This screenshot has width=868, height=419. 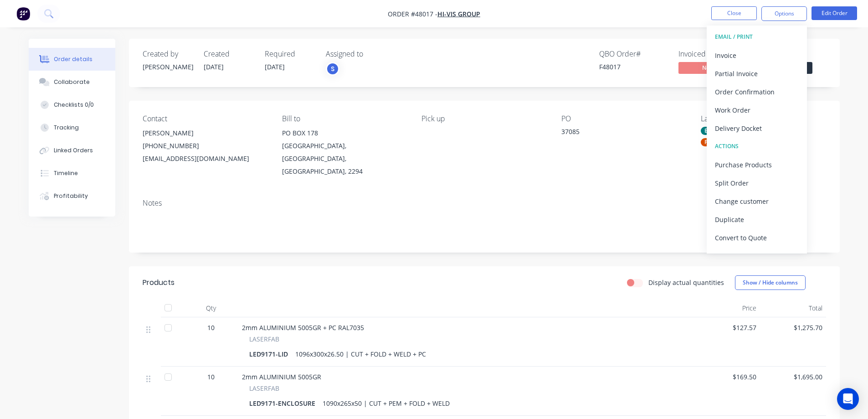 I want to click on a: HI-VIS GROUP, so click(x=459, y=14).